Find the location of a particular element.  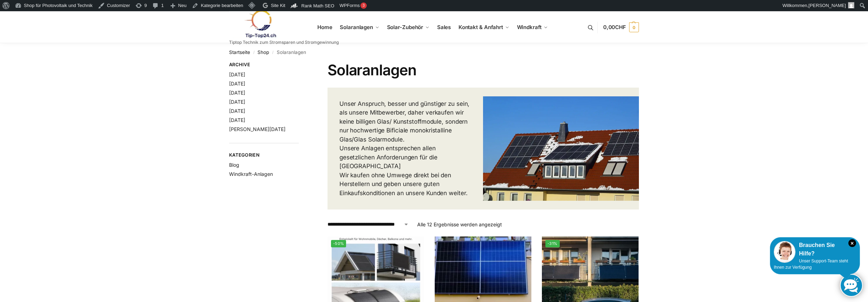

p: Unser Anspruch, besser und günstiger zu sein, als unsere Mitbewerber, daher verkaufen wir keine b... is located at coordinates (405, 149).